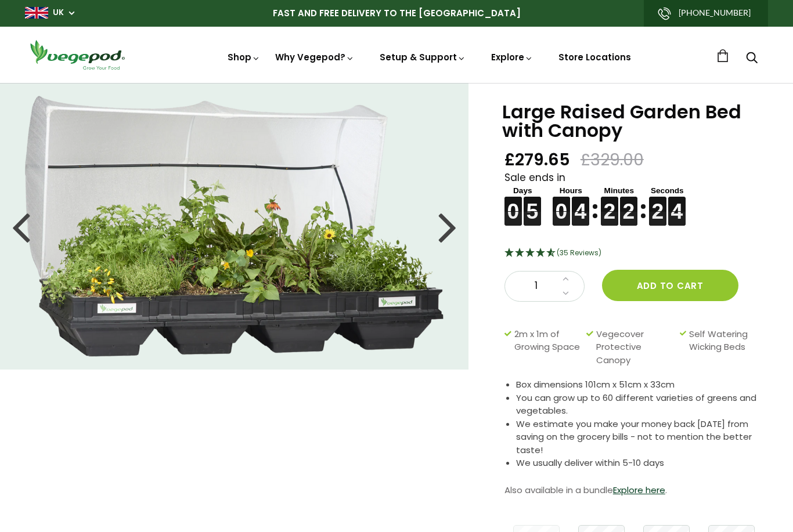  I want to click on a: Setup & Support, so click(422, 57).